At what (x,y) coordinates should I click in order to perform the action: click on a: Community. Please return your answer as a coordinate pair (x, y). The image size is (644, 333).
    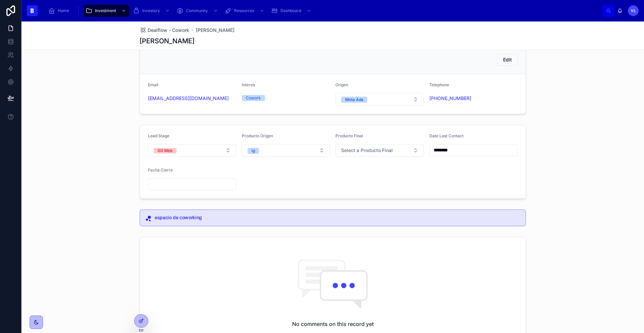
    Looking at the image, I should click on (198, 11).